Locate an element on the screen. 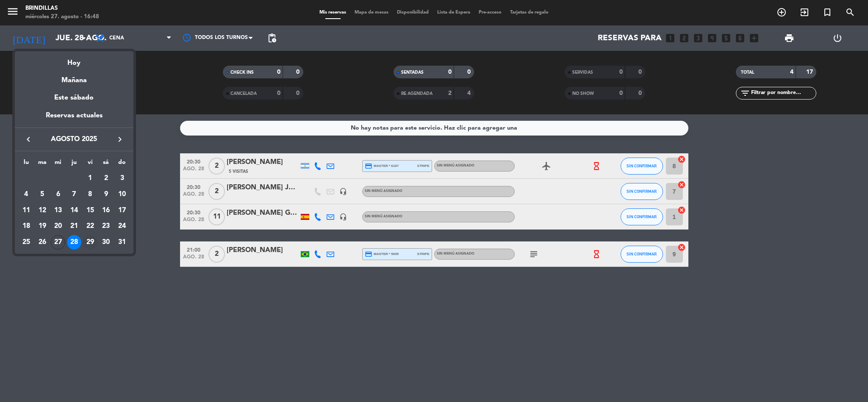  td: 17 de agosto de 2025 is located at coordinates (122, 211).